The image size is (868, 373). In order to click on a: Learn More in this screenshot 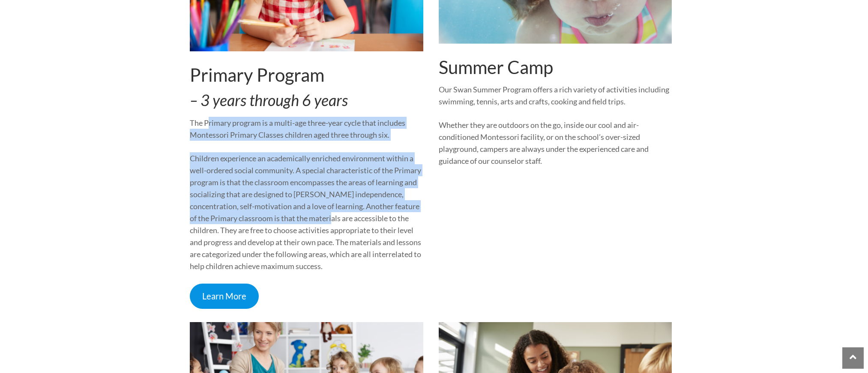, I will do `click(224, 296)`.